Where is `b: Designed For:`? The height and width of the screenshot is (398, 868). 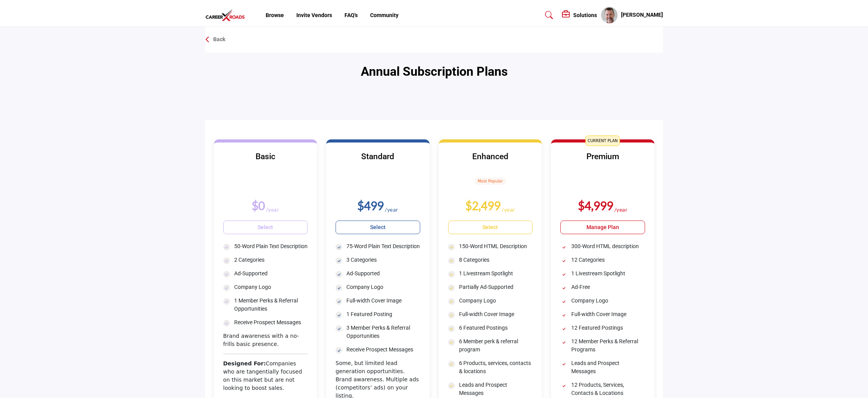 b: Designed For: is located at coordinates (245, 363).